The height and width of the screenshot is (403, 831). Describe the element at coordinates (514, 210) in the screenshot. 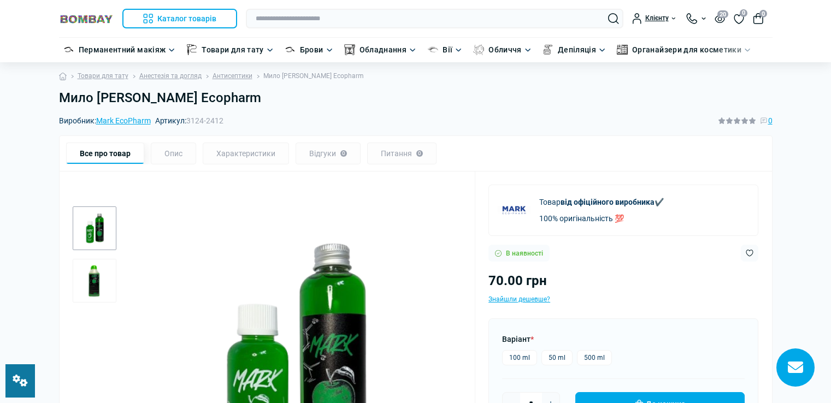

I see `img: Mark EcoPharm` at that location.